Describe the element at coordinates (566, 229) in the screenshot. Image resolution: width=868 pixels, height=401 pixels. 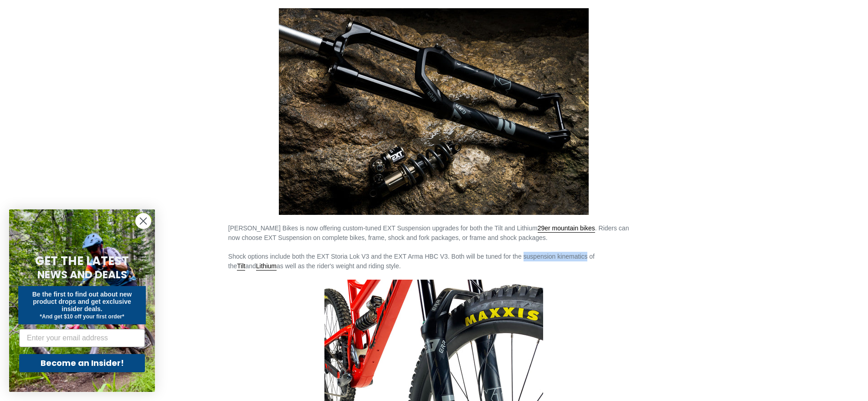
I see `a: 29er mountain bikes` at that location.